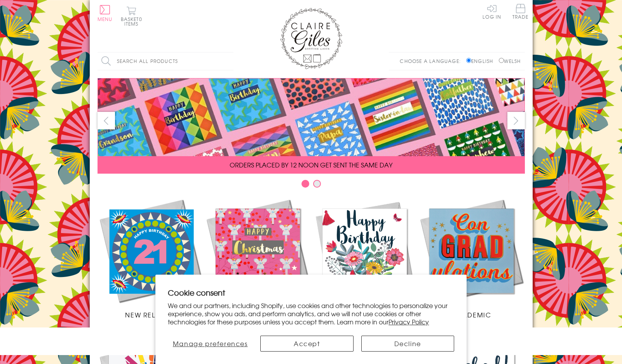 The width and height of the screenshot is (622, 364). I want to click on button: Carousel Page 2, so click(317, 183).